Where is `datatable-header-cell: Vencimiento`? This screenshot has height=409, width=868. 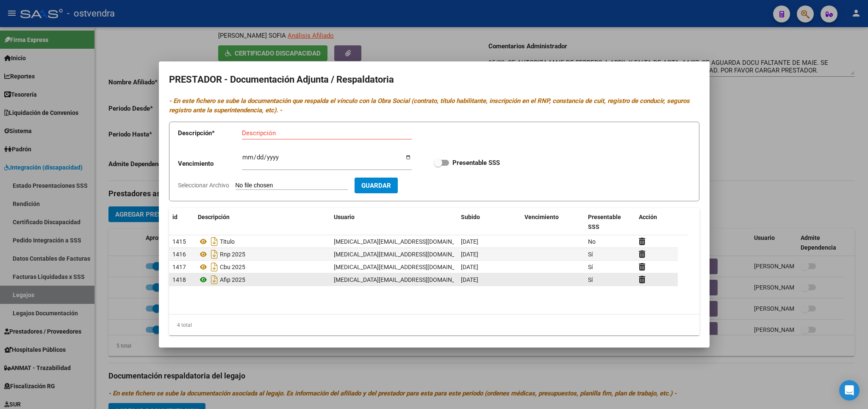 datatable-header-cell: Vencimiento is located at coordinates (553, 222).